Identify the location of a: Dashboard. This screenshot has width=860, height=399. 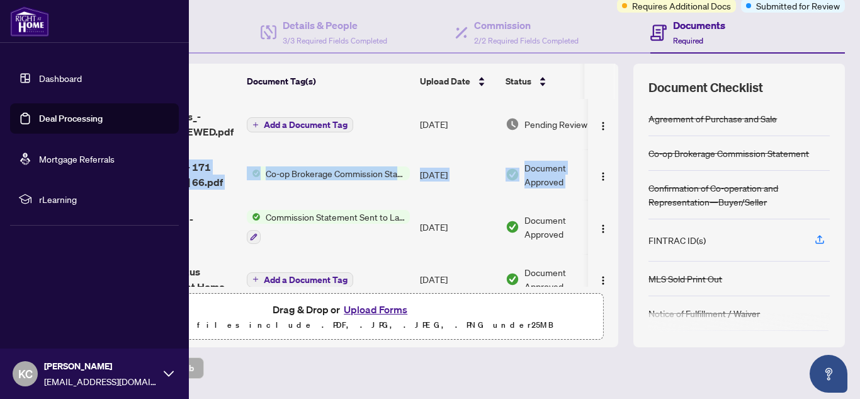
(60, 78).